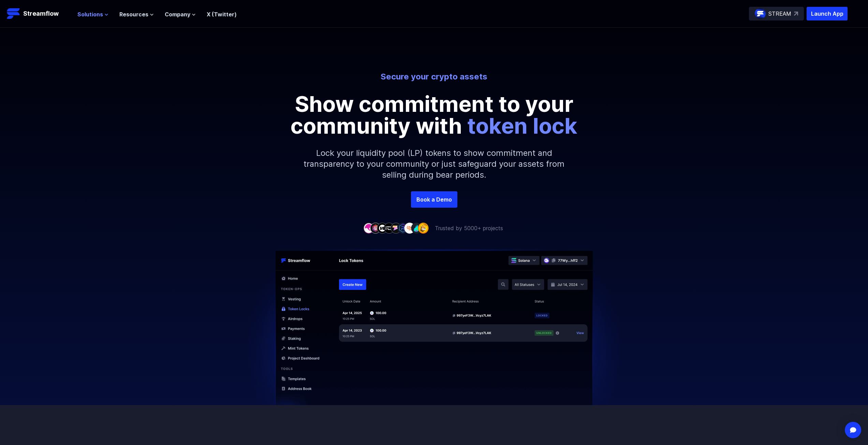 The image size is (868, 445). What do you see at coordinates (827, 13) in the screenshot?
I see `a: Launch App` at bounding box center [827, 13].